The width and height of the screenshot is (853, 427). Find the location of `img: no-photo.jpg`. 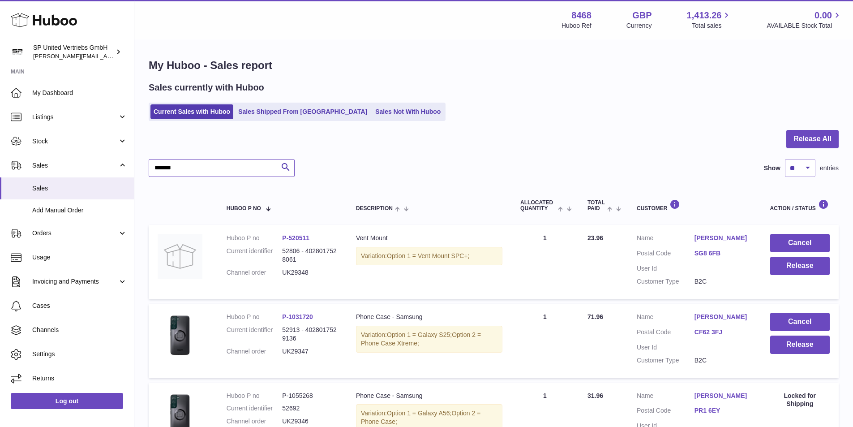

img: no-photo.jpg is located at coordinates (180, 256).